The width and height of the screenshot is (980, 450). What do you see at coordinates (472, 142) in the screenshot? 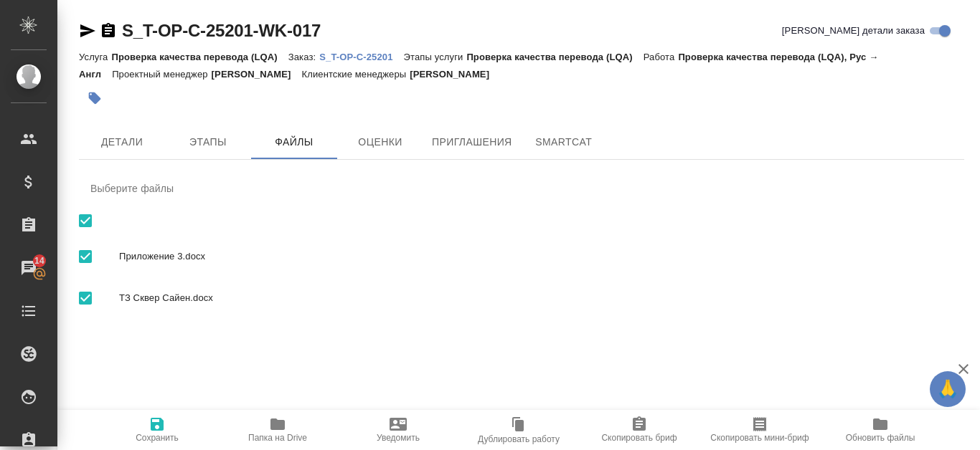
I see `span: Приглашения` at bounding box center [472, 142].